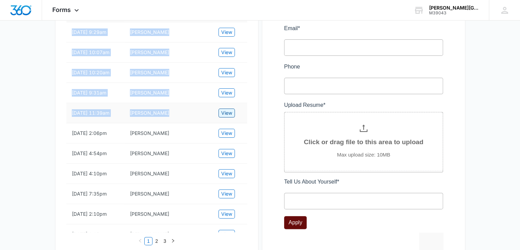 The width and height of the screenshot is (520, 250). I want to click on span: right, so click(173, 241).